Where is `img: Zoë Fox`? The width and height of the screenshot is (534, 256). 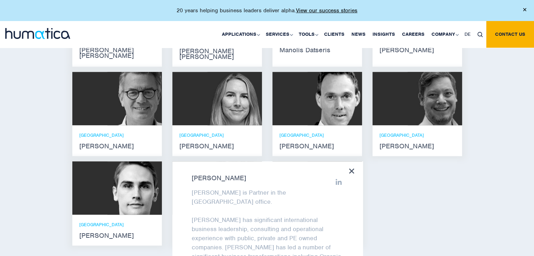
img: Zoë Fox is located at coordinates (235, 99).